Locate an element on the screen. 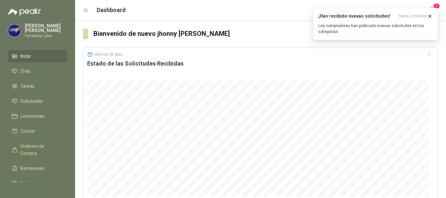 The image size is (446, 198). a: Solicitudes is located at coordinates (38, 101).